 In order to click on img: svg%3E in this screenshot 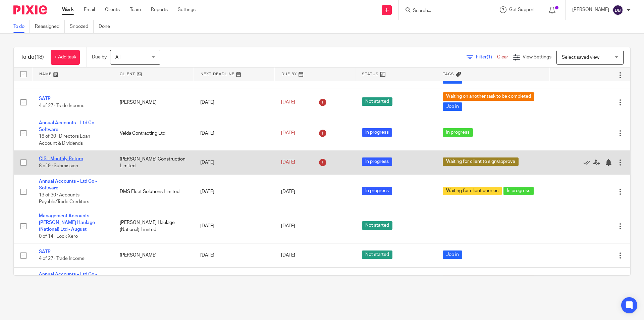, I will do `click(618, 10)`.